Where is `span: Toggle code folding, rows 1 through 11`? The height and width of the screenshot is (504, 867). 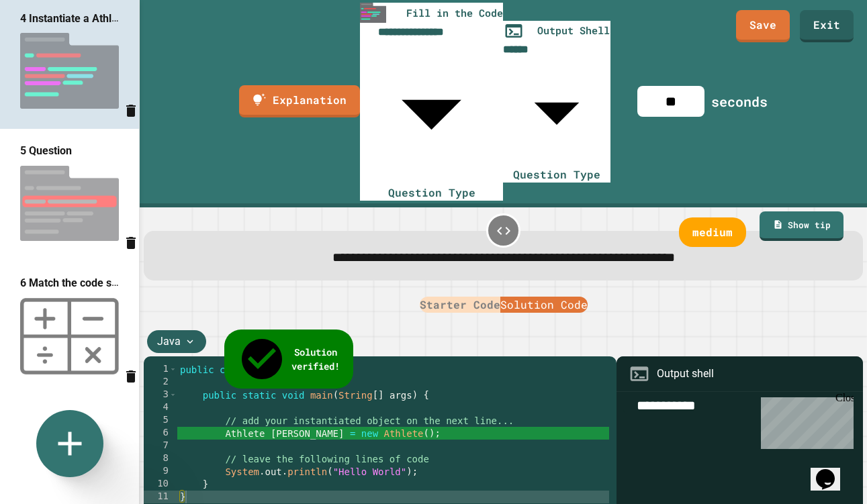 span: Toggle code folding, rows 1 through 11 is located at coordinates (172, 370).